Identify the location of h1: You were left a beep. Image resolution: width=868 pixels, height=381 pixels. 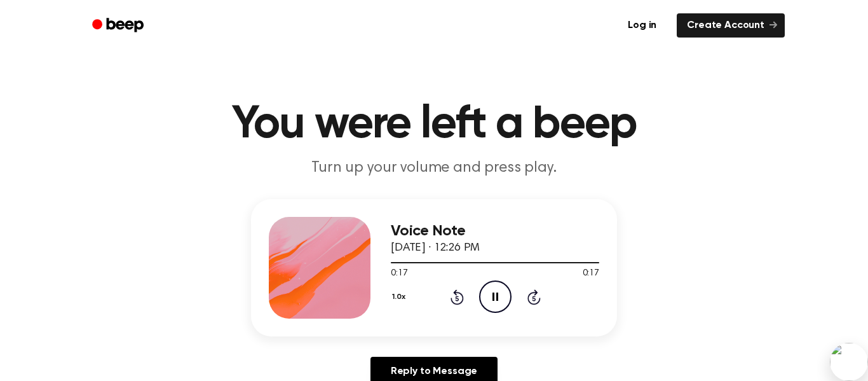
(434, 125).